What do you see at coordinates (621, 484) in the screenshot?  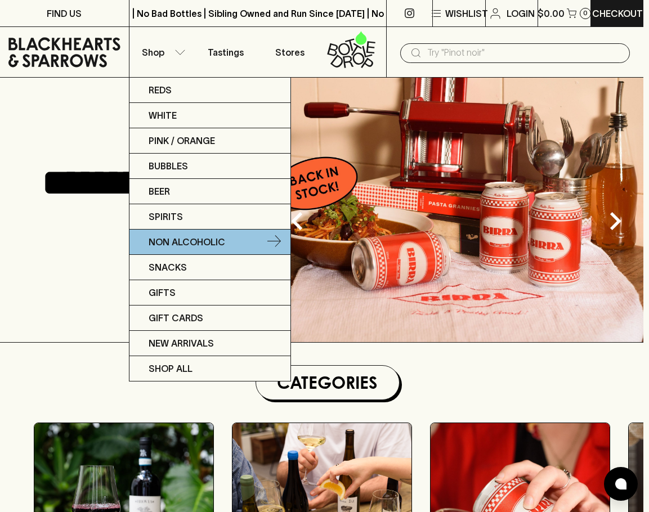 I see `img: bubble-icon` at bounding box center [621, 484].